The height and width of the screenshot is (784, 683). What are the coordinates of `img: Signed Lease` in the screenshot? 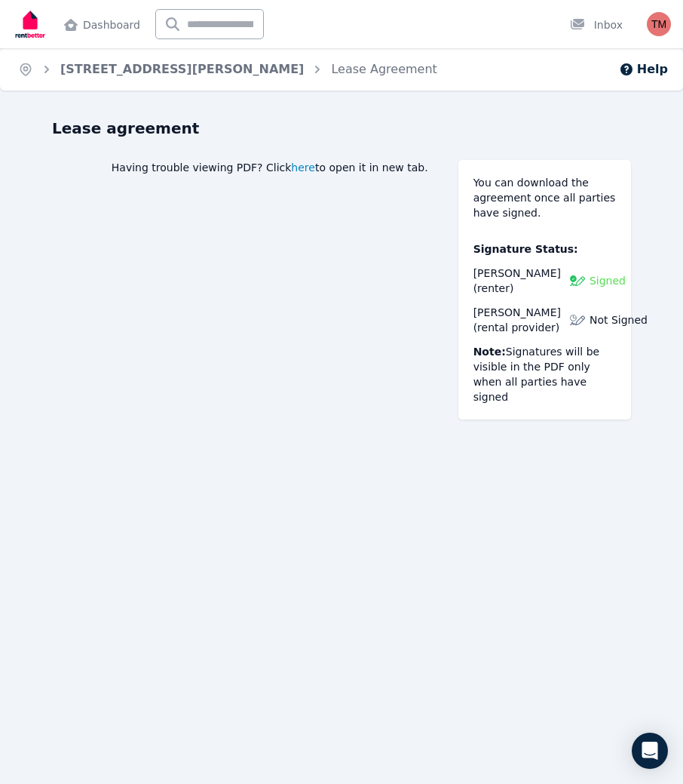 It's located at (578, 281).